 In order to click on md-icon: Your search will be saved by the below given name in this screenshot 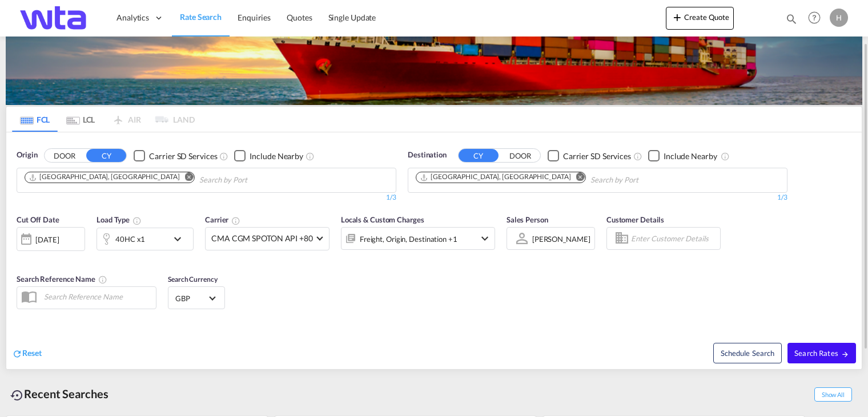, I will do `click(103, 280)`.